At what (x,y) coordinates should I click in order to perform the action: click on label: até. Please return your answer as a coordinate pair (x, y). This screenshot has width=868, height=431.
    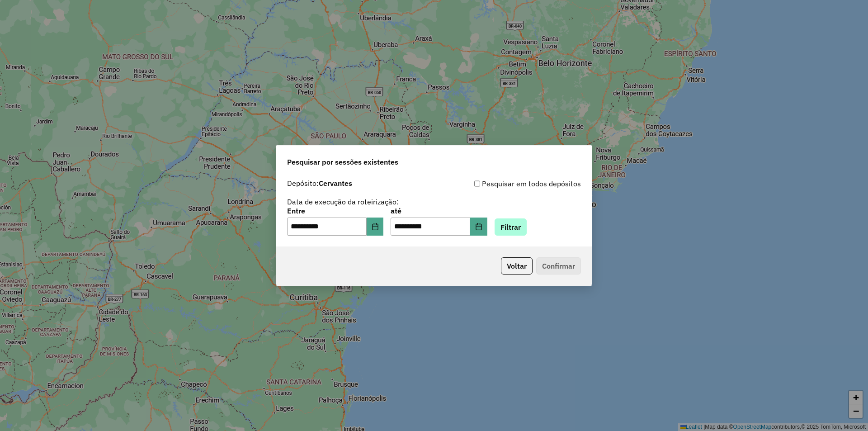
    Looking at the image, I should click on (439, 211).